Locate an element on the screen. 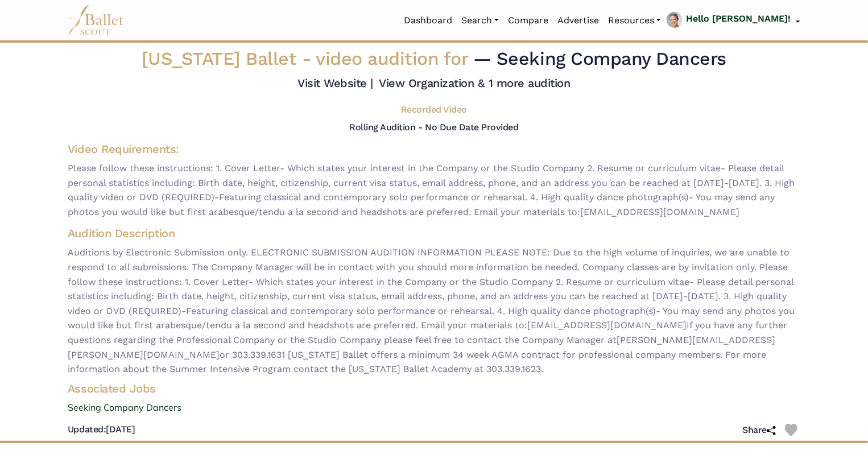 The height and width of the screenshot is (450, 868). a: Advertise is located at coordinates (578, 20).